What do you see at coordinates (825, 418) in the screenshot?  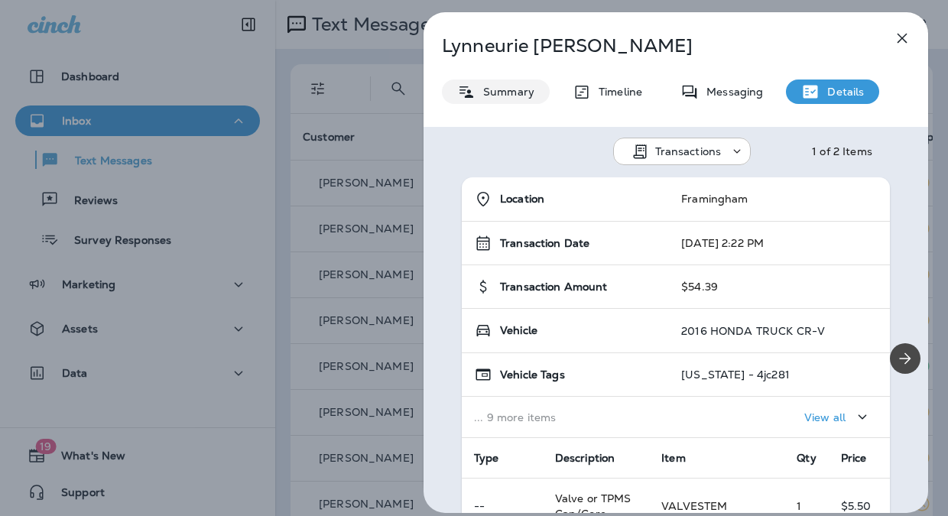 I see `p: View all` at bounding box center [825, 418].